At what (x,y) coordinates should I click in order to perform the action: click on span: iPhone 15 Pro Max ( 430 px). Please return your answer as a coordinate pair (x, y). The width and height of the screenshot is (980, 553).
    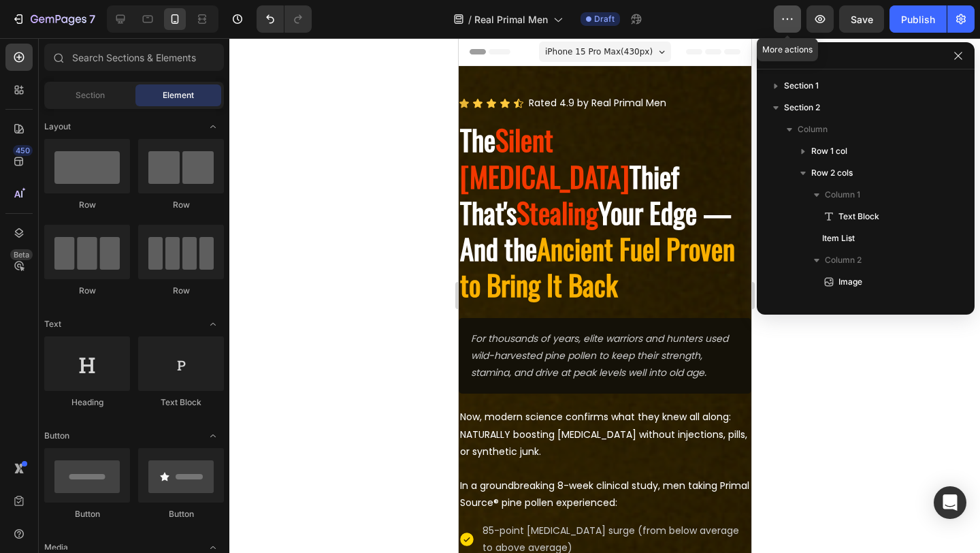
    Looking at the image, I should click on (141, 14).